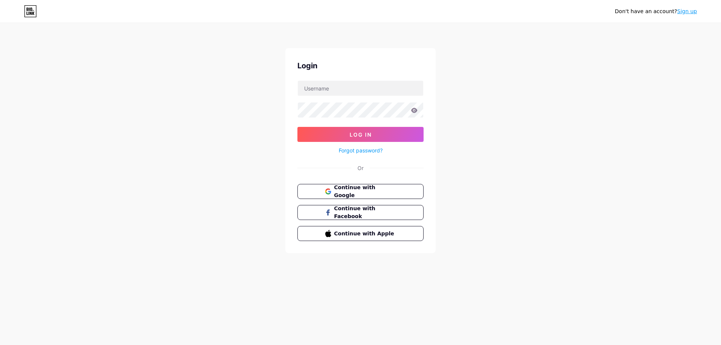 The image size is (721, 345). Describe the element at coordinates (365, 213) in the screenshot. I see `span: Continue with Facebook` at that location.